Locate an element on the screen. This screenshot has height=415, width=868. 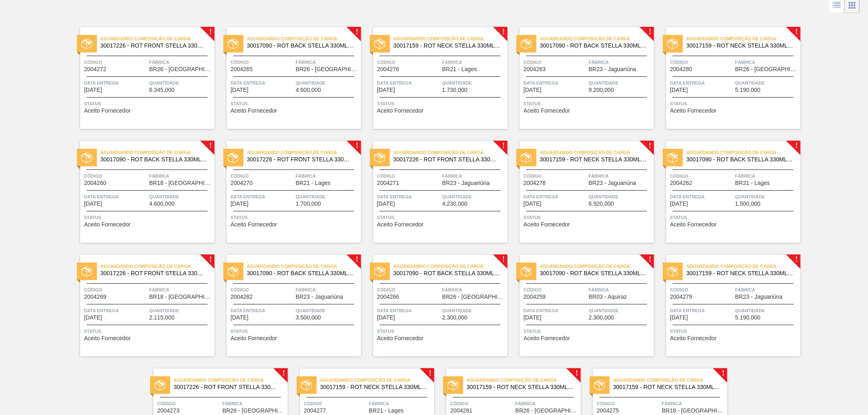
span: 20/08/2025 is located at coordinates (93, 90).